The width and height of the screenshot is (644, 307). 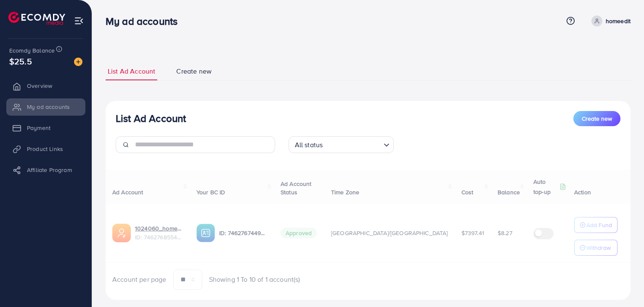 I want to click on span: All status, so click(x=309, y=145).